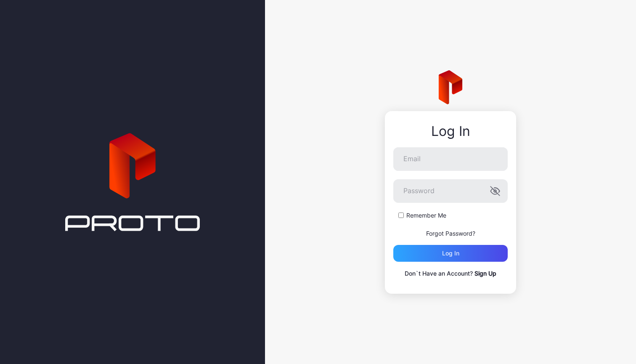  I want to click on a: Sign Up, so click(485, 273).